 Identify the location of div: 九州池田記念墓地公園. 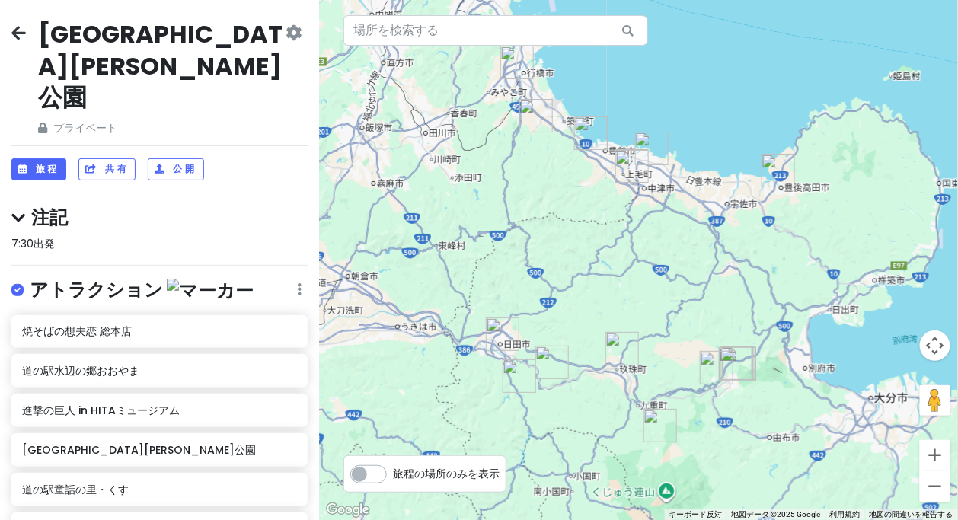
(552, 363).